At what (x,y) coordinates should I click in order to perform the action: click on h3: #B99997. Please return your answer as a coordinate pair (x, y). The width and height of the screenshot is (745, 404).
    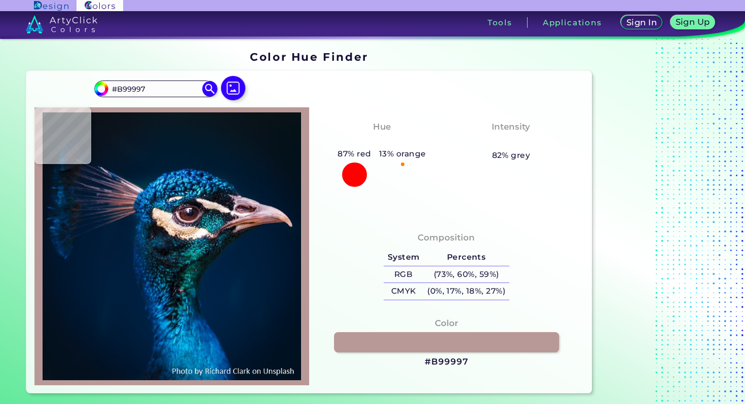
    Looking at the image, I should click on (446, 362).